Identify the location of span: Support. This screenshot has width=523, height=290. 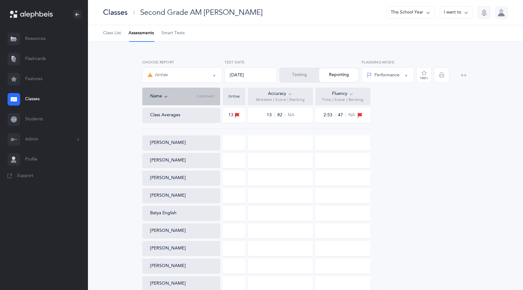
(25, 176).